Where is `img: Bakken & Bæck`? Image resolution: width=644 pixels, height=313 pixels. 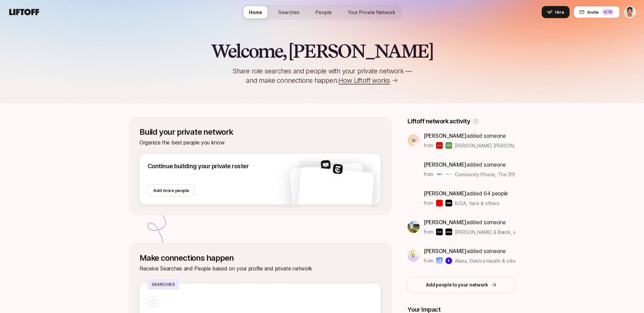
img: Bakken & Bæck is located at coordinates (439, 232).